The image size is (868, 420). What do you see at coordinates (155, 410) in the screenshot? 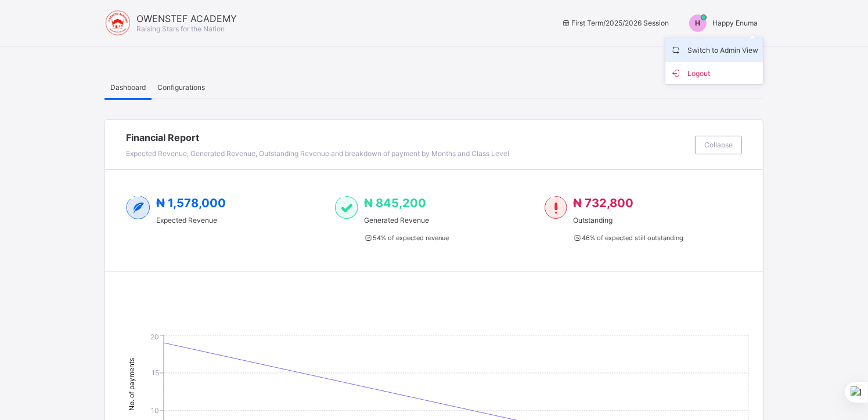
I see `tspan: 10` at bounding box center [155, 410].